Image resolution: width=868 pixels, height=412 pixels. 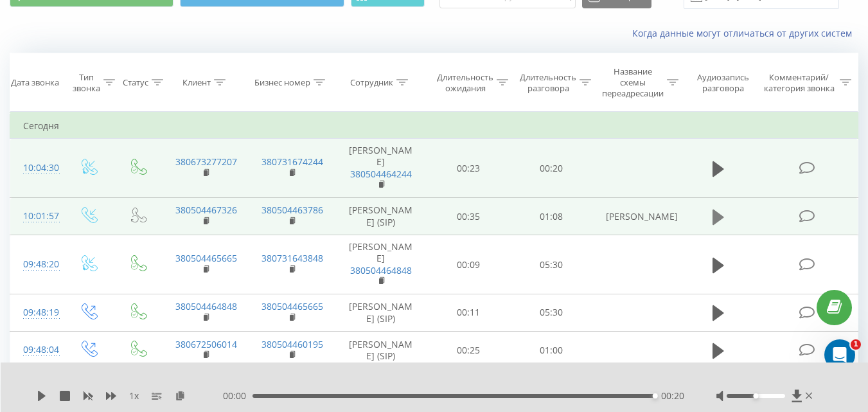 What do you see at coordinates (134, 396) in the screenshot?
I see `span: 1 x` at bounding box center [134, 396].